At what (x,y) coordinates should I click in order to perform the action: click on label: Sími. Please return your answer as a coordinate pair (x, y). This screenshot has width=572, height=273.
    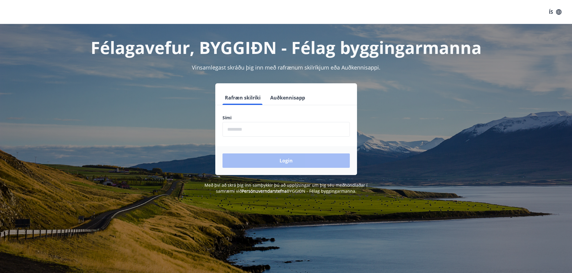
    Looking at the image, I should click on (286, 118).